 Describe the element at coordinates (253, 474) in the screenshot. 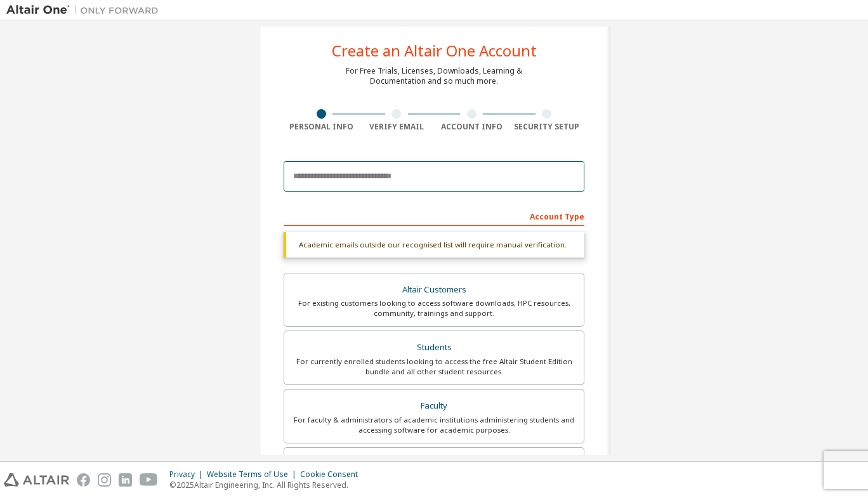

I see `div: Website Terms of Use` at that location.